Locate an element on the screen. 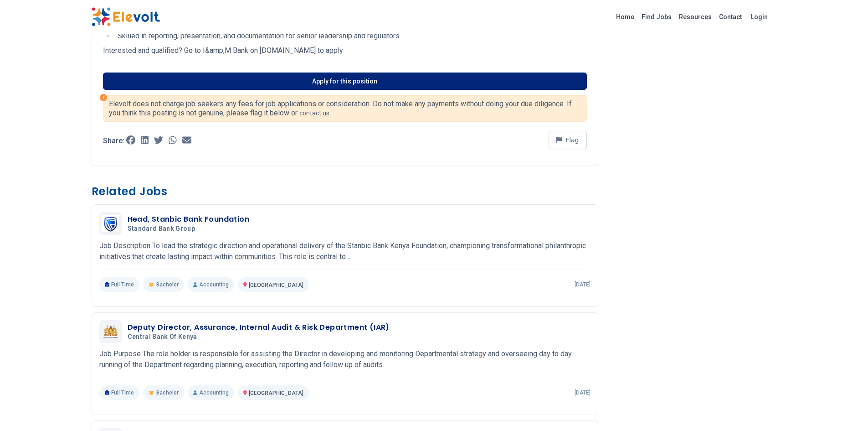 The width and height of the screenshot is (868, 431). span: Standard Bank Group is located at coordinates (161, 229).